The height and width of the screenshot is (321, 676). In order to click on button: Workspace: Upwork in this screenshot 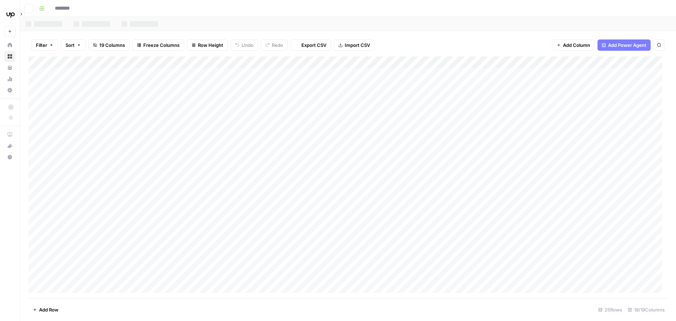, I will do `click(10, 14)`.